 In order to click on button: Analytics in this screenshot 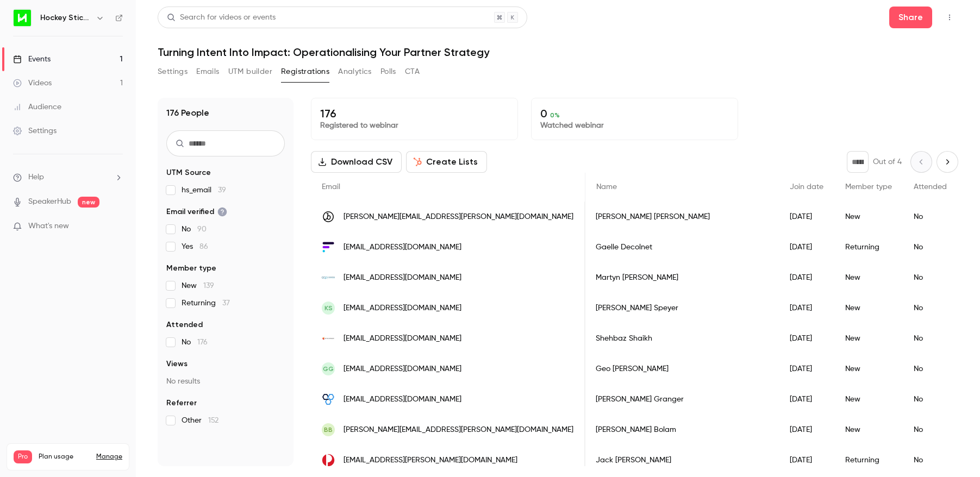, I will do `click(355, 72)`.